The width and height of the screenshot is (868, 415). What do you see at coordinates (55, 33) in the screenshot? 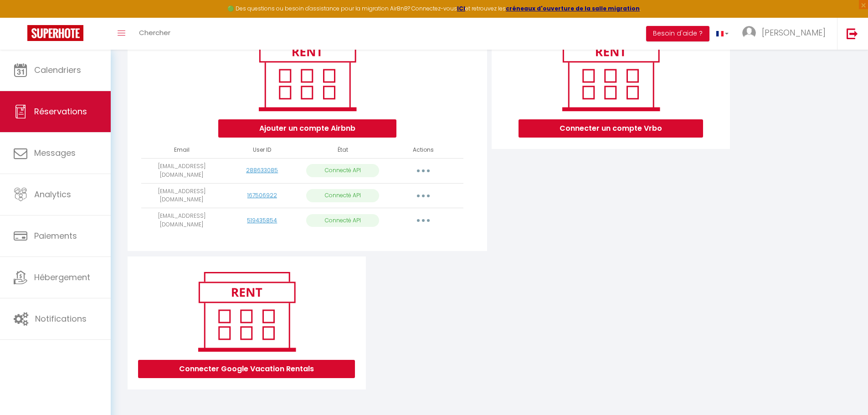
I see `img: Super Booking` at bounding box center [55, 33].